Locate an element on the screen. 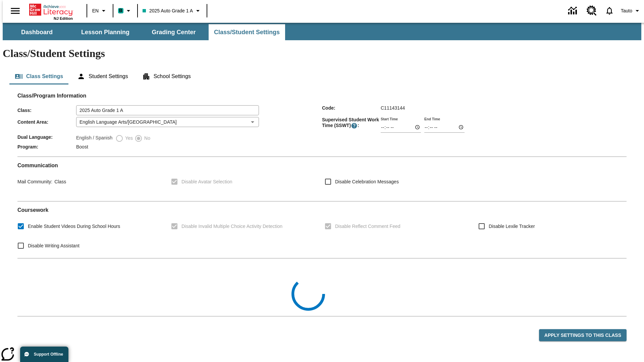 The height and width of the screenshot is (362, 644). button: Class: 2025 Auto Grade 1 A, Select your class is located at coordinates (172, 11).